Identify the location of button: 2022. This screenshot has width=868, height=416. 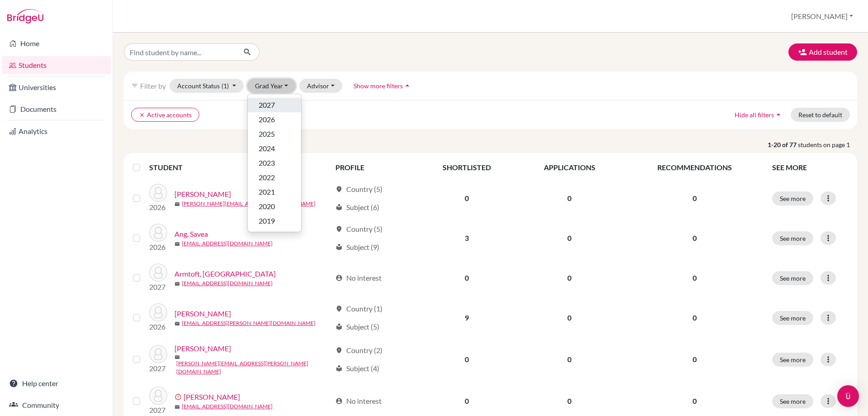
(274, 177).